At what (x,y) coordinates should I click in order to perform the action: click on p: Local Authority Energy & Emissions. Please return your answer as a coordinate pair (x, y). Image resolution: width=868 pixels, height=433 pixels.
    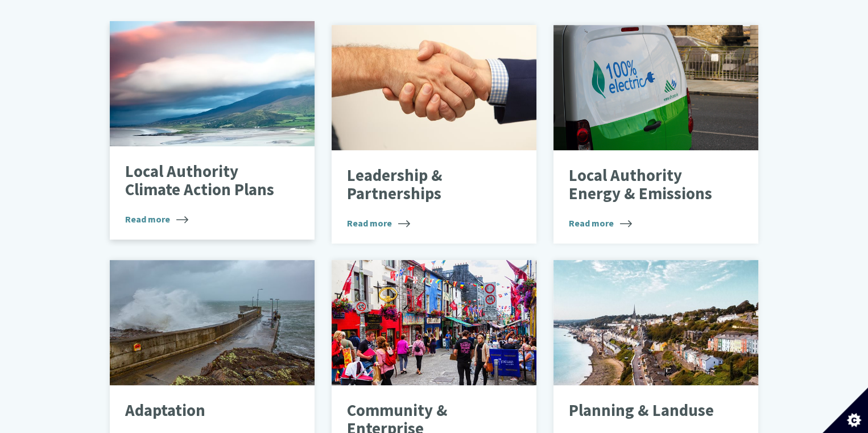
    Looking at the image, I should click on (647, 185).